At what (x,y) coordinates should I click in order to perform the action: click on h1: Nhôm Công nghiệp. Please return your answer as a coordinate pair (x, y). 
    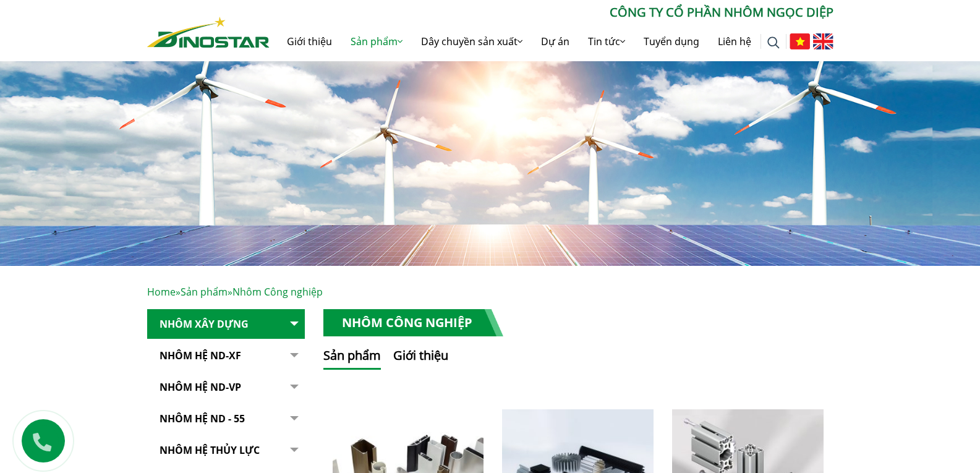
    Looking at the image, I should click on (413, 323).